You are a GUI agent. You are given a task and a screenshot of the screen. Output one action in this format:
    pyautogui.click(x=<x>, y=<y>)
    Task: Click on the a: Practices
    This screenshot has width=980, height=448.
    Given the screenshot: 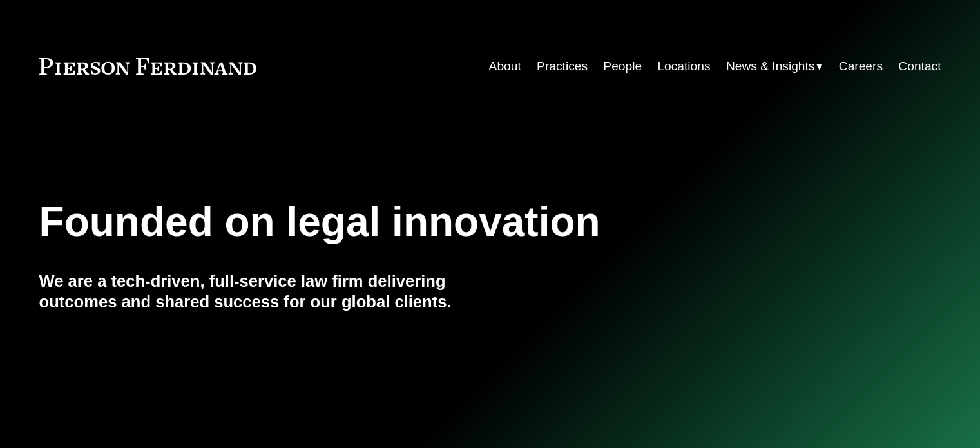 What is the action you would take?
    pyautogui.click(x=562, y=66)
    